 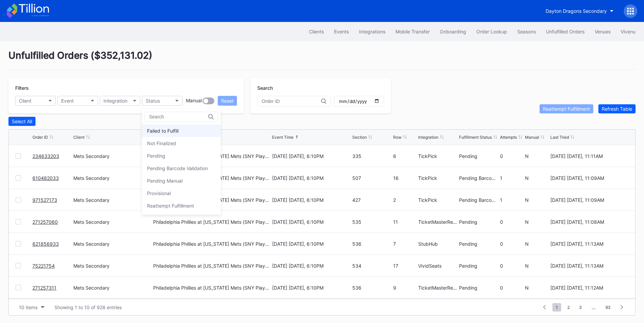 I want to click on div: Reattempt Fulfillment, so click(x=170, y=205).